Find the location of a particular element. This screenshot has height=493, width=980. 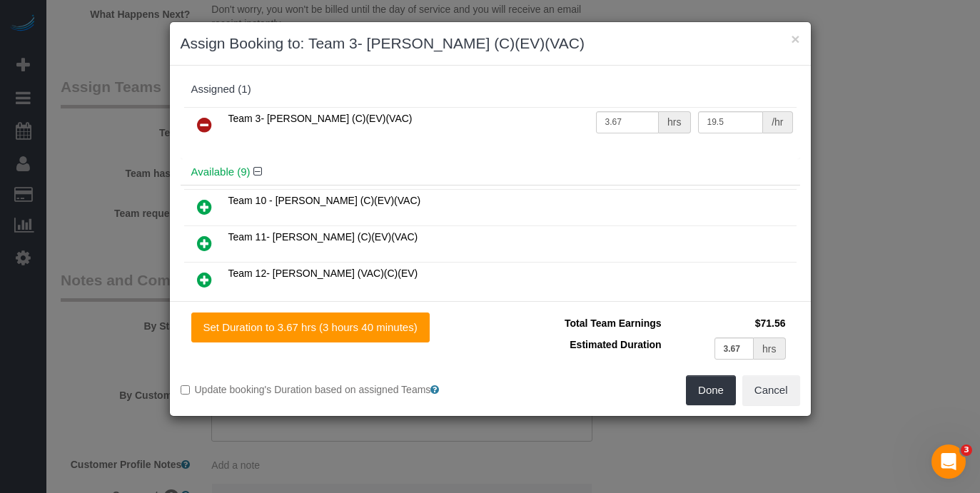

div: /hr is located at coordinates (777, 122).